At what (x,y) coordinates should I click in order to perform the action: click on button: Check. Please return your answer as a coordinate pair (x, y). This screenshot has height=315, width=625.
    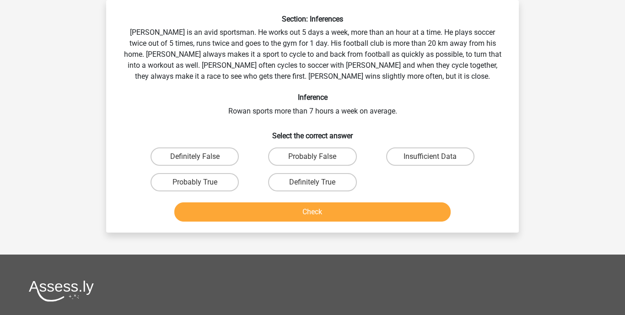
    Looking at the image, I should click on (312, 212).